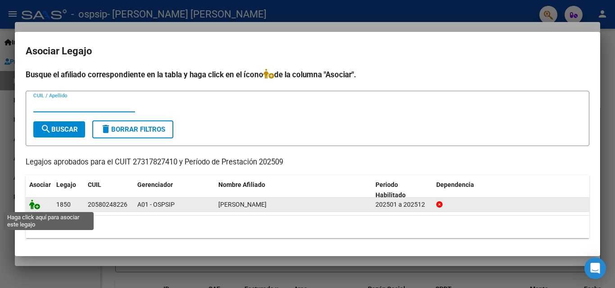 This screenshot has height=288, width=615. Describe the element at coordinates (242, 185) in the screenshot. I see `span: Nombre Afiliado` at that location.